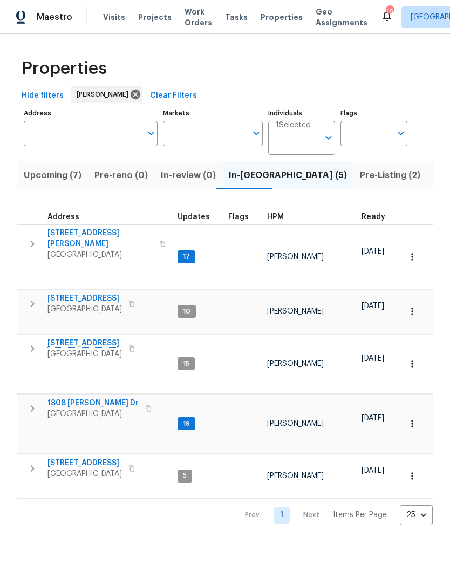  I want to click on span: 15, so click(186, 364).